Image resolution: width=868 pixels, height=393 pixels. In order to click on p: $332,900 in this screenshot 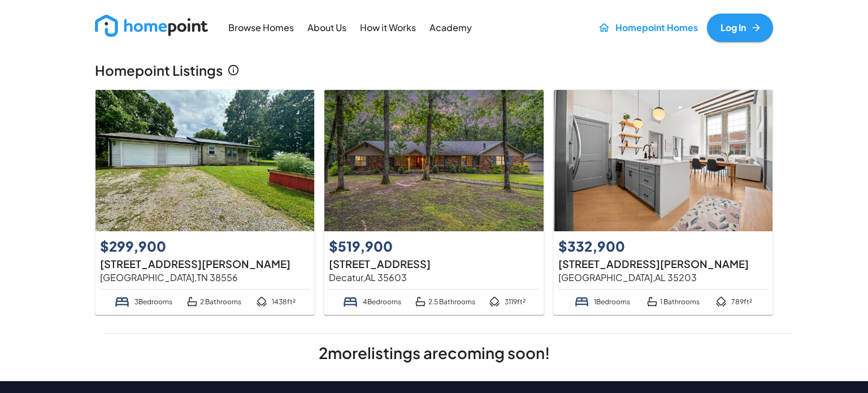, I will do `click(611, 246)`.